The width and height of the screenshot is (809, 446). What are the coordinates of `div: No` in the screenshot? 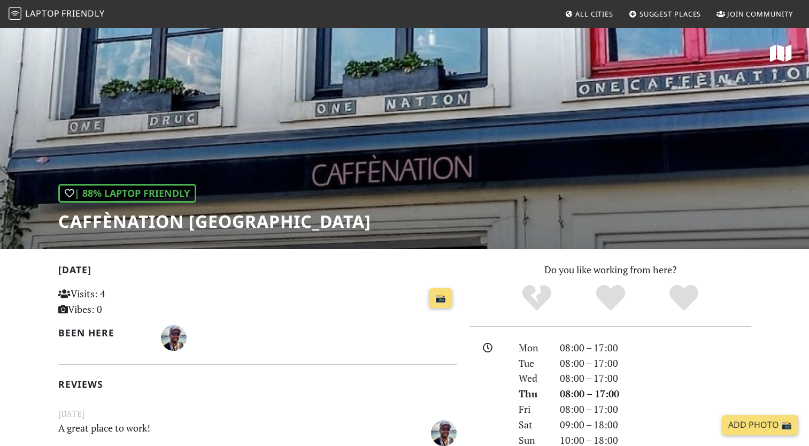 It's located at (537, 298).